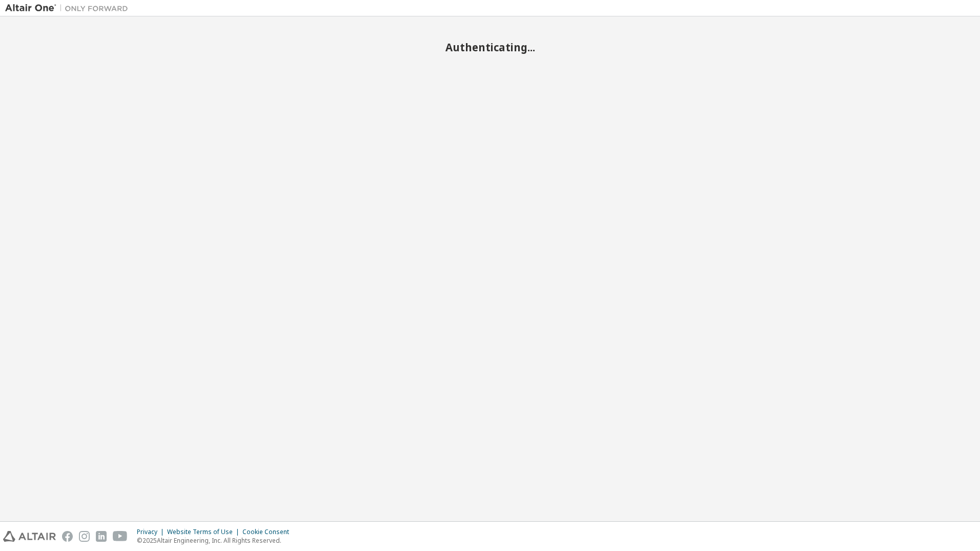 This screenshot has width=980, height=551. Describe the element at coordinates (67, 536) in the screenshot. I see `img: facebook.svg` at that location.